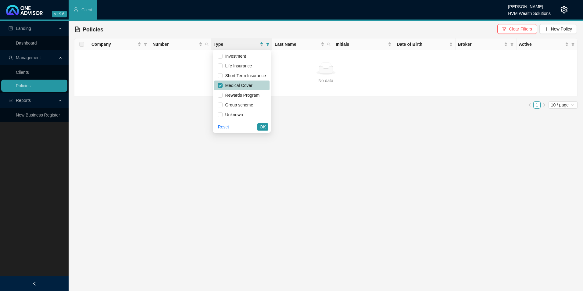 The image size is (583, 291). I want to click on div: No data, so click(325, 80).